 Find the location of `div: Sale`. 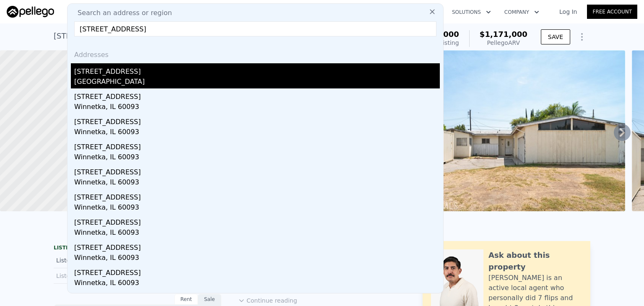

div: Sale is located at coordinates (209, 299).